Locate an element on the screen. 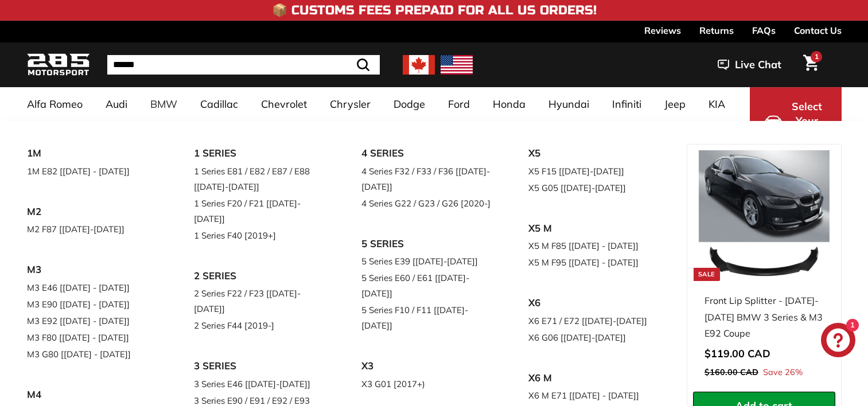  input: Search is located at coordinates (243, 65).